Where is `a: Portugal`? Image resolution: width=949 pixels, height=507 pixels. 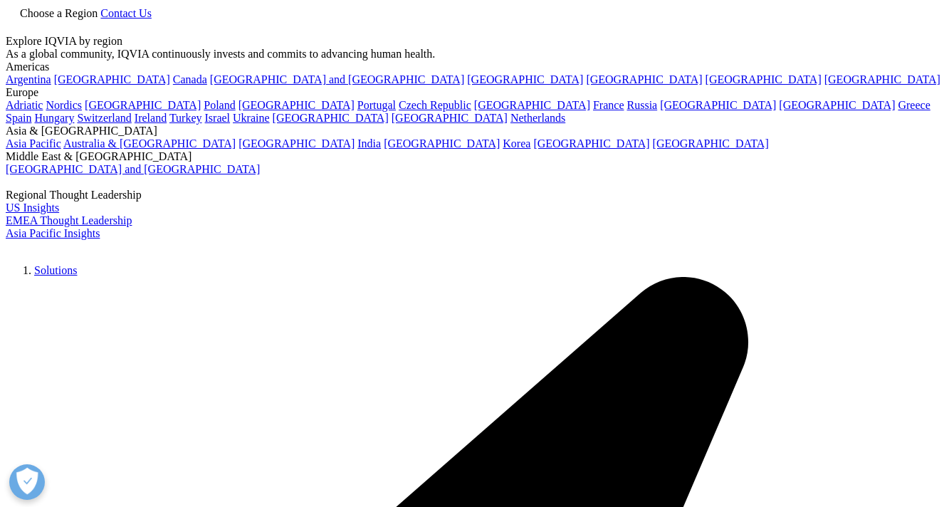 a: Portugal is located at coordinates (377, 105).